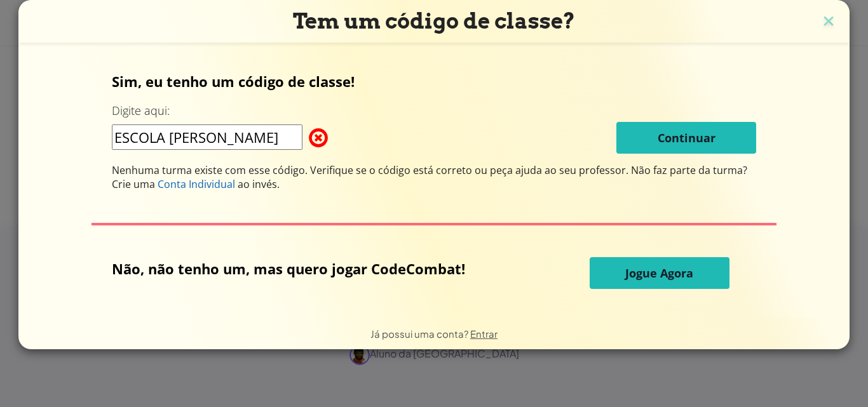 The image size is (868, 407). What do you see at coordinates (483, 333) in the screenshot?
I see `font: Entrar` at bounding box center [483, 333].